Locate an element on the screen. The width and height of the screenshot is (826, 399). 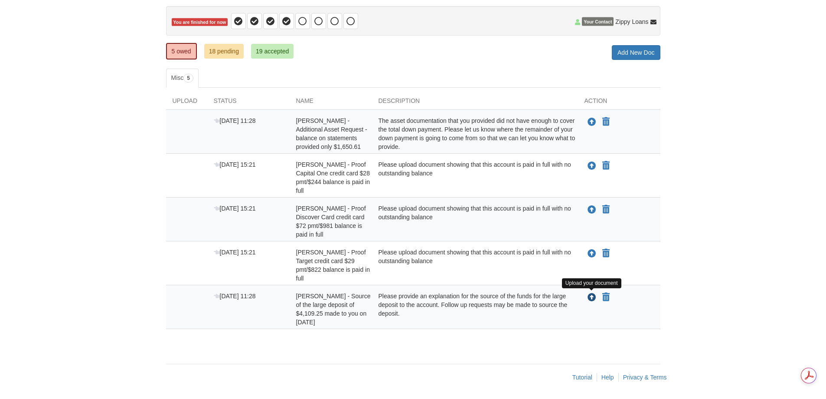
button: Upload Heather Fowler - Source of the large deposit of $4,109.25 made to you on 6/27/25 is located at coordinates (592, 297).